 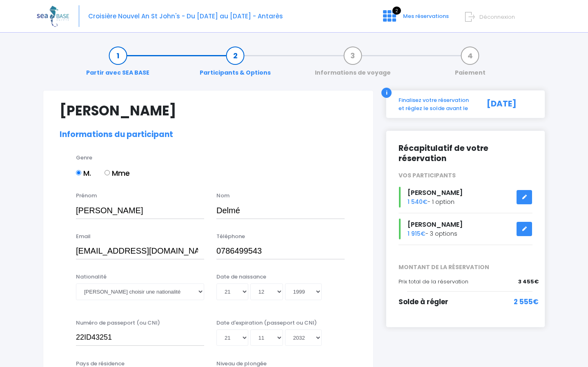 I want to click on h2: Récapitulatif de votre réservation, so click(x=465, y=154).